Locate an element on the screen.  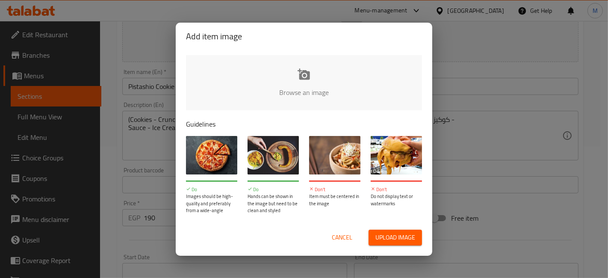
h2: Add item image is located at coordinates (304, 36).